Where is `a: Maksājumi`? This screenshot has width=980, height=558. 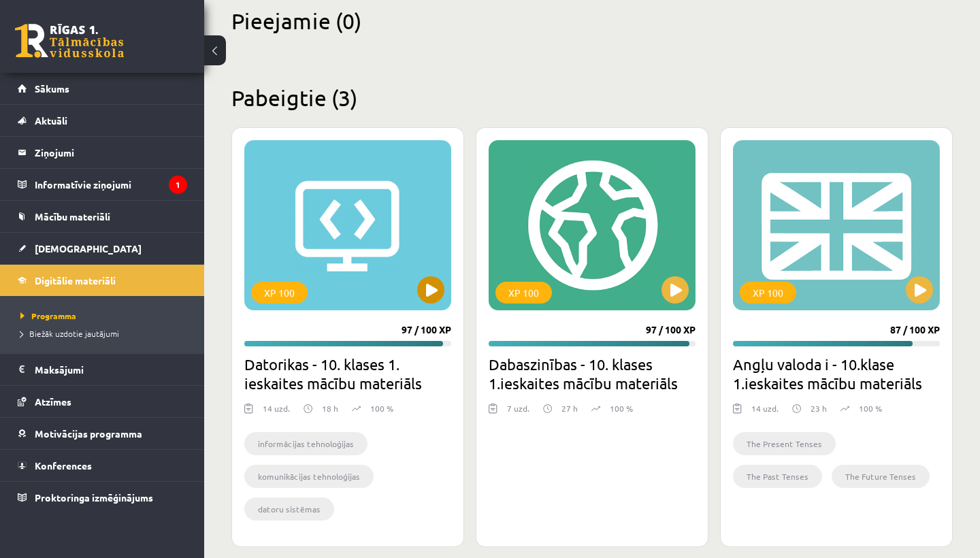
a: Maksājumi is located at coordinates (102, 370).